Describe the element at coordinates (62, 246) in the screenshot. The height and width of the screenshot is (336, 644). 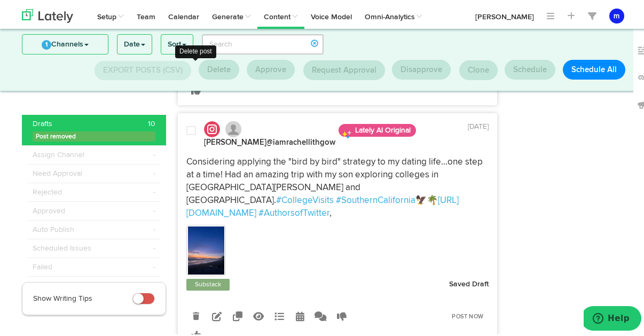
I see `span: Scheduled Issues` at that location.